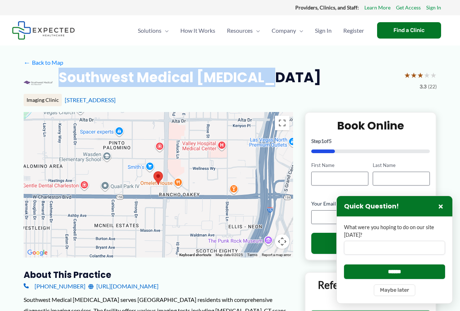 Image resolution: width=460 pixels, height=311 pixels. I want to click on a: Open this area in Google Maps (opens a new window), so click(37, 253).